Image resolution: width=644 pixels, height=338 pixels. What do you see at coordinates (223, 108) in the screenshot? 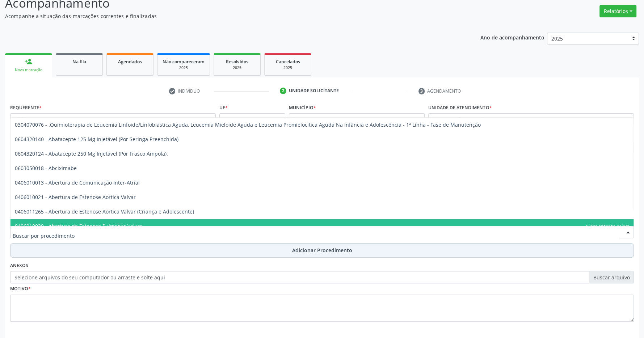
I see `label: UF` at bounding box center [223, 108].